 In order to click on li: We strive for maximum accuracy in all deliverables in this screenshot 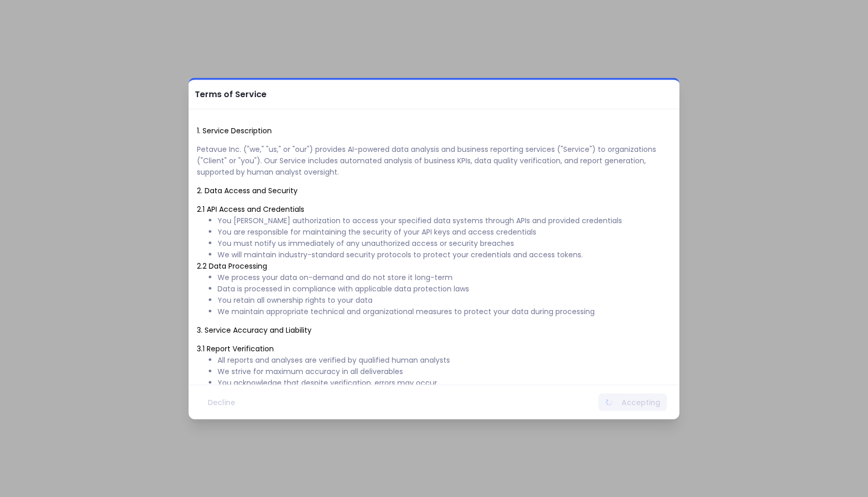, I will do `click(444, 371)`.